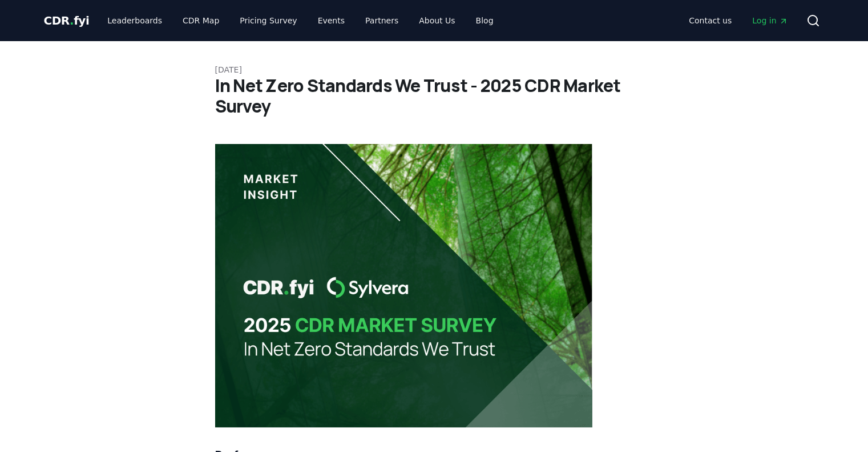 This screenshot has width=868, height=452. I want to click on h1: In Net Zero Standards We Trust - 2025 CDR Market Survey, so click(435, 96).